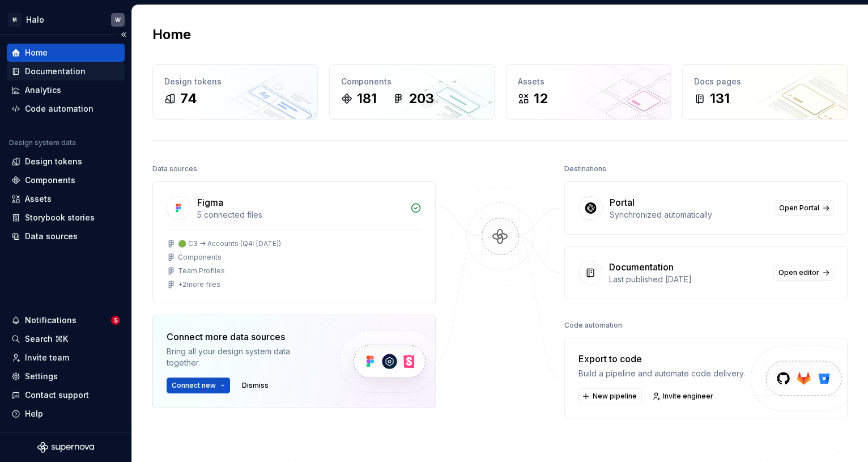 This screenshot has height=462, width=868. Describe the element at coordinates (243, 337) in the screenshot. I see `div: Connect more data sources` at that location.